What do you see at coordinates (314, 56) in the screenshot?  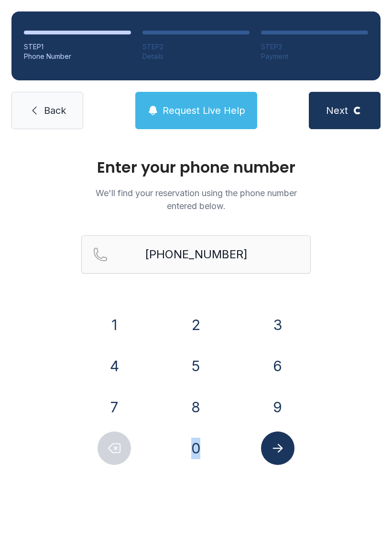 I see `div: Payment` at bounding box center [314, 56].